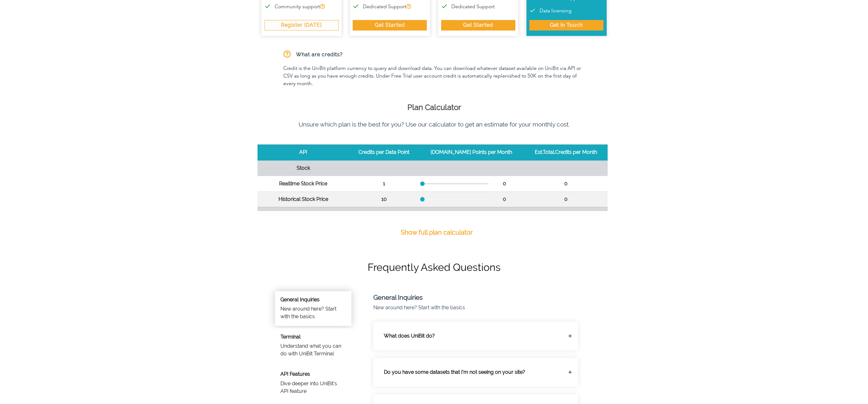 This screenshot has height=404, width=868. What do you see at coordinates (304, 183) in the screenshot?
I see `th: Realtime Stock Price` at bounding box center [304, 183].